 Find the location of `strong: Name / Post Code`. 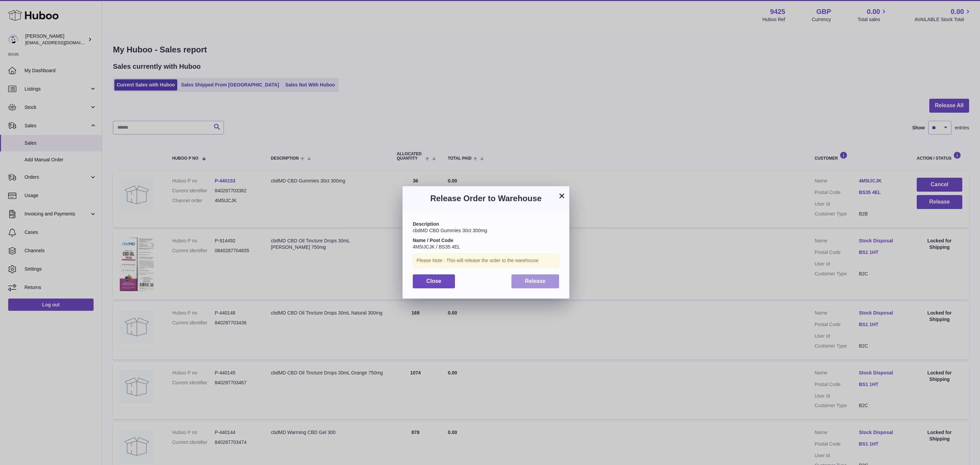

strong: Name / Post Code is located at coordinates (433, 240).